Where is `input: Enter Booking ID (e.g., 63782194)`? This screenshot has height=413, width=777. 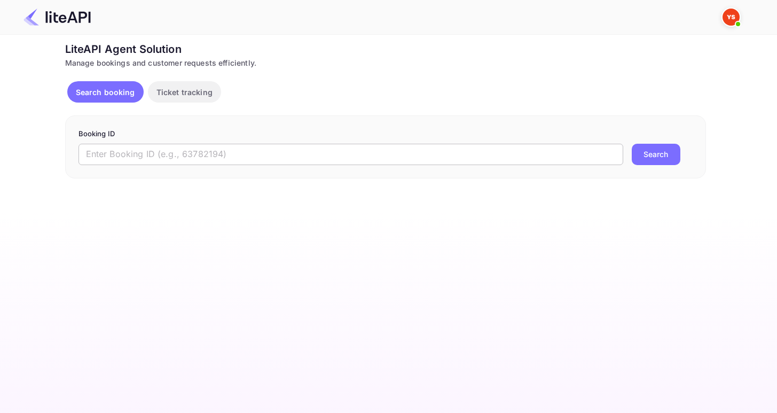 input: Enter Booking ID (e.g., 63782194) is located at coordinates (351, 154).